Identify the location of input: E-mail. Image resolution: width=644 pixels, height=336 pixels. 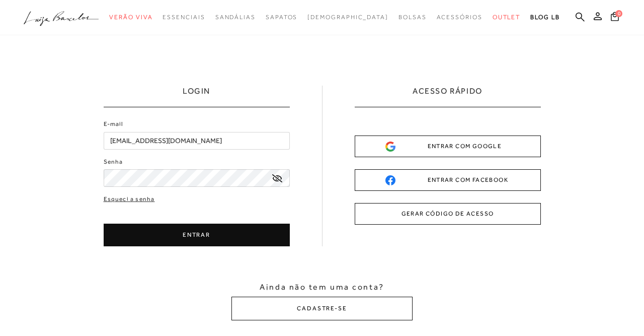
(196, 140).